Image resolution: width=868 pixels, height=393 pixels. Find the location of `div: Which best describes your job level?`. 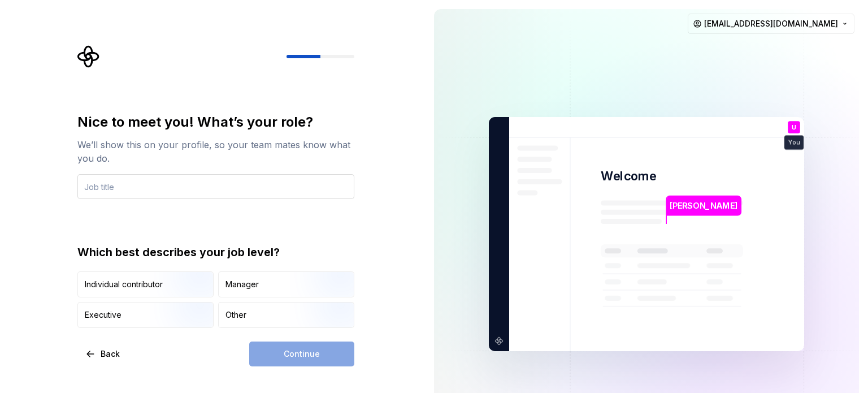

div: Which best describes your job level? is located at coordinates (216, 252).